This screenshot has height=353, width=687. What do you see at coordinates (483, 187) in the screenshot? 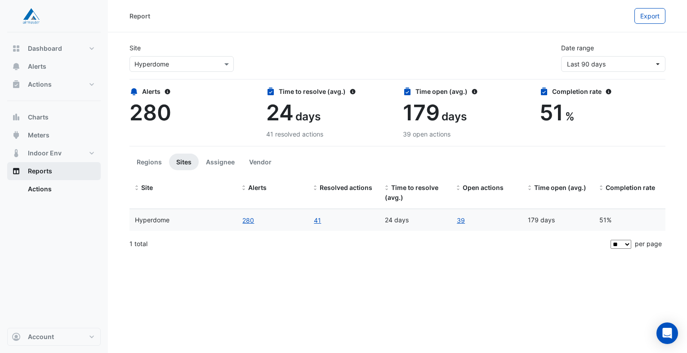
I see `span: Open actions` at bounding box center [483, 187].